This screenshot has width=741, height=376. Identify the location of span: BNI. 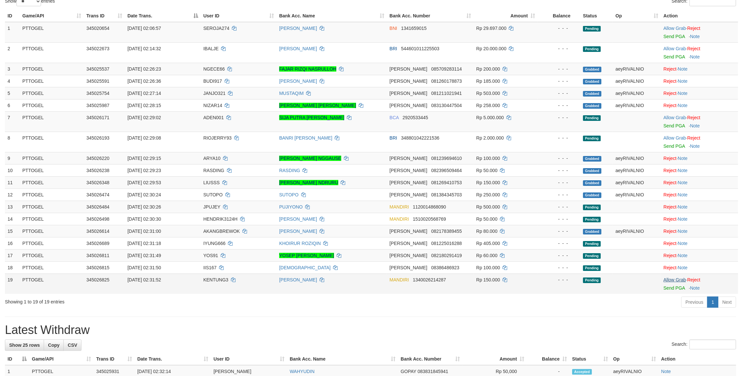
(393, 28).